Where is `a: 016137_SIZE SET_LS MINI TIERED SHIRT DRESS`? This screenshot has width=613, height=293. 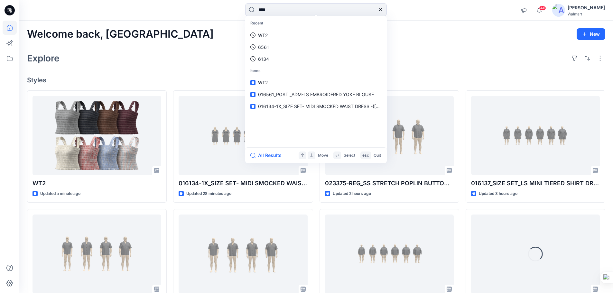
a: 016137_SIZE SET_LS MINI TIERED SHIRT DRESS is located at coordinates (535, 135).